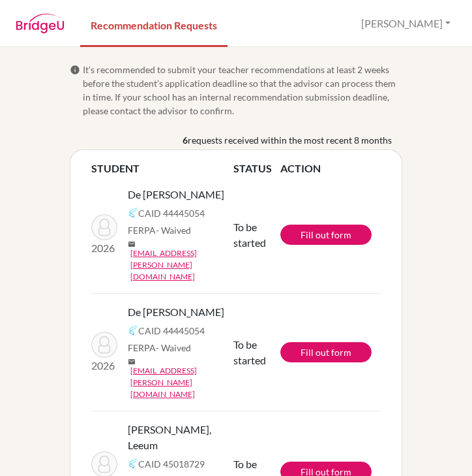 The width and height of the screenshot is (472, 476). Describe the element at coordinates (257, 168) in the screenshot. I see `th: STATUS` at that location.